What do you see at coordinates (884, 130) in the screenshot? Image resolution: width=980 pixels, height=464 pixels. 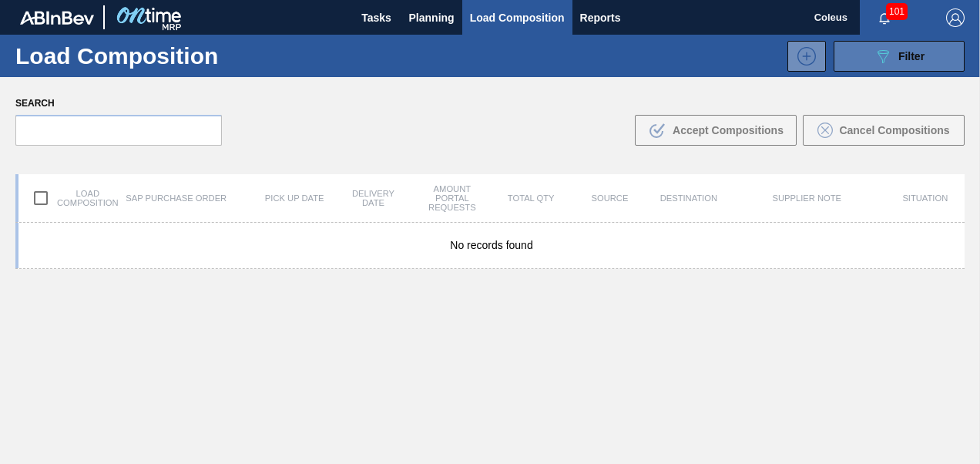 I see `button: Cancel Compositions` at bounding box center [884, 130].